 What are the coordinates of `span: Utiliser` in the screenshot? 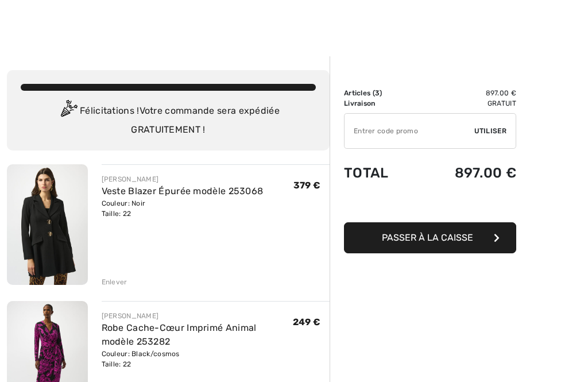 It's located at (491, 131).